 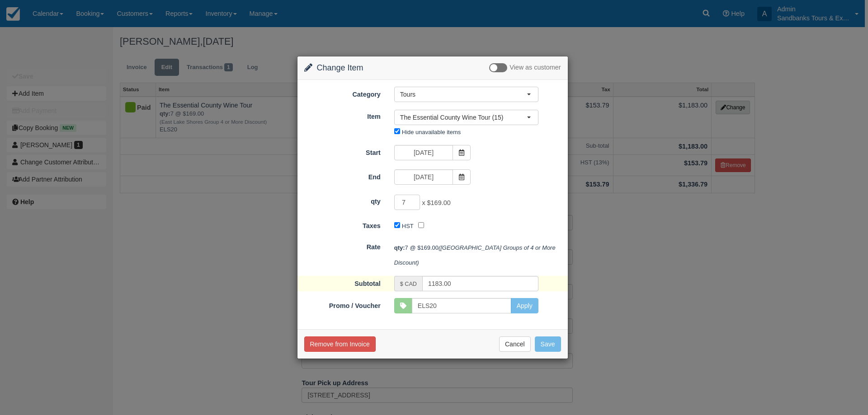 I want to click on strong: qty, so click(x=399, y=248).